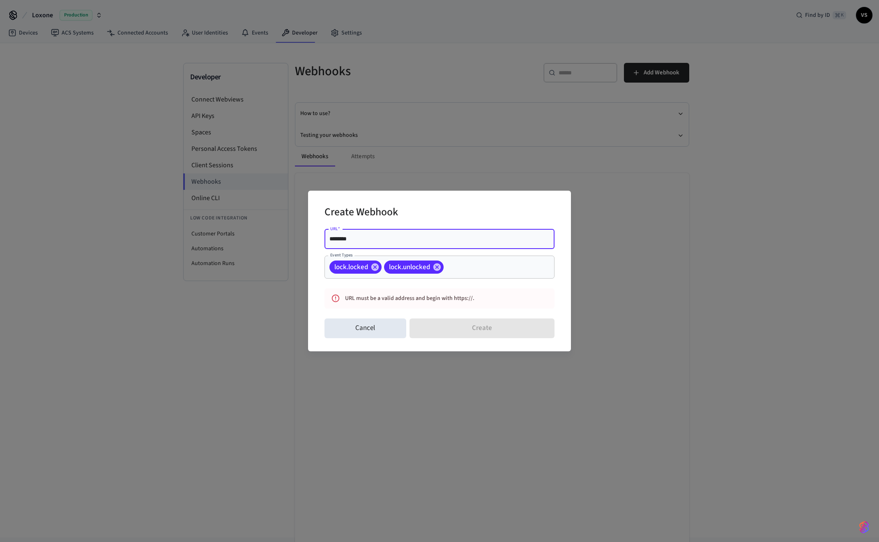  I want to click on div: lock.locked, so click(355, 267).